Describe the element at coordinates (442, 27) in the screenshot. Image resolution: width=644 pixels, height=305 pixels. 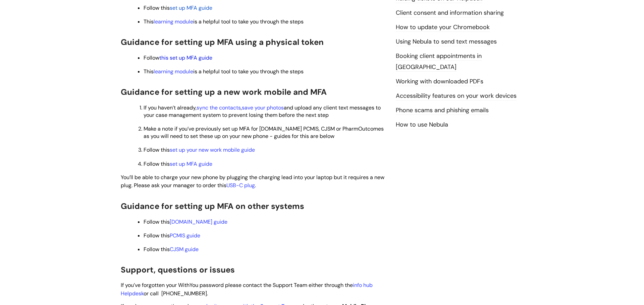
I see `a: How to update your Chromebook` at that location.